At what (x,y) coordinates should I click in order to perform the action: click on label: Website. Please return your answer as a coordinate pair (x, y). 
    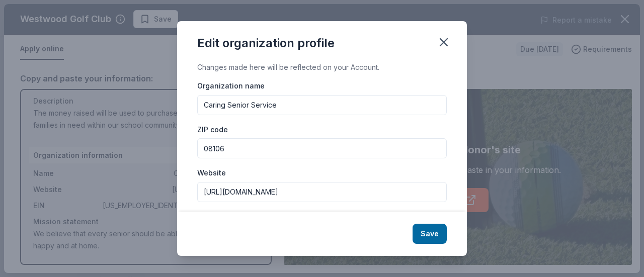
    Looking at the image, I should click on (211, 173).